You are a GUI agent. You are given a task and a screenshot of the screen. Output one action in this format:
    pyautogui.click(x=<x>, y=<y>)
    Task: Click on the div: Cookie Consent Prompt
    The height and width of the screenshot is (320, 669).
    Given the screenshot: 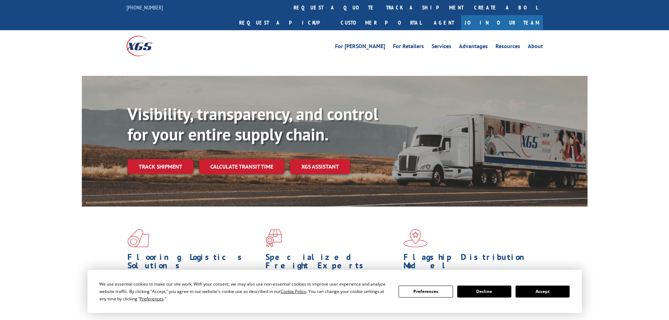 What is the action you would take?
    pyautogui.click(x=335, y=291)
    